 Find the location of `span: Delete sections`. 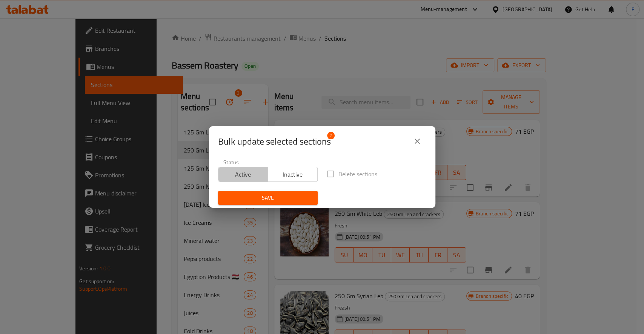

span: Delete sections is located at coordinates (358, 174).